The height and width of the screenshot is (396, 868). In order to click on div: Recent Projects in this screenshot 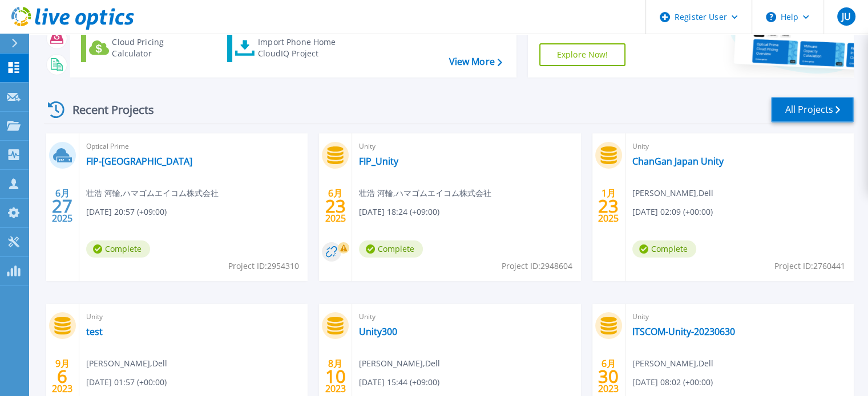, I will do `click(107, 110)`.